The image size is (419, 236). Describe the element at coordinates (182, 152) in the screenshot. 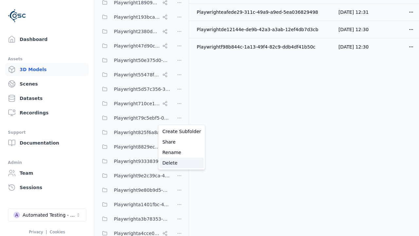

I see `div: Rename` at that location.